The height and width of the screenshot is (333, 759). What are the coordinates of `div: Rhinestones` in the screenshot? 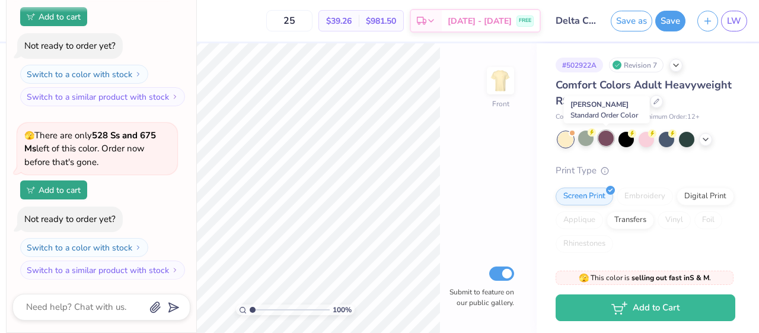 It's located at (584, 244).